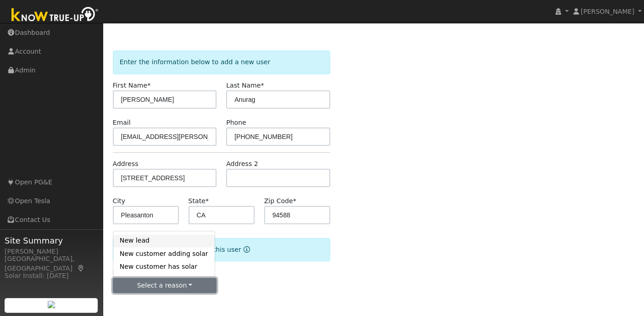 This screenshot has height=316, width=644. What do you see at coordinates (222, 62) in the screenshot?
I see `div: Enter the information below to add a new user` at bounding box center [222, 62].